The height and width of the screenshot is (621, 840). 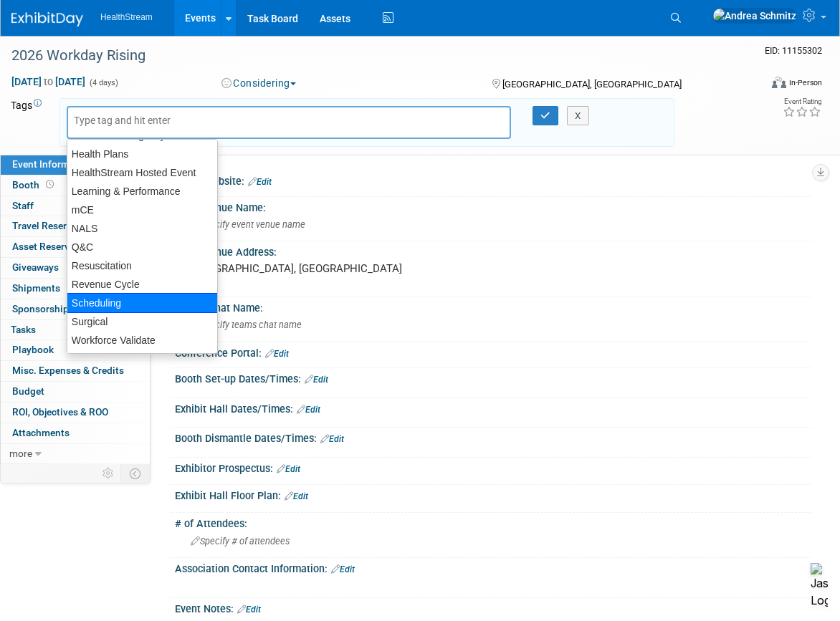 What do you see at coordinates (578, 116) in the screenshot?
I see `button: X` at bounding box center [578, 116].